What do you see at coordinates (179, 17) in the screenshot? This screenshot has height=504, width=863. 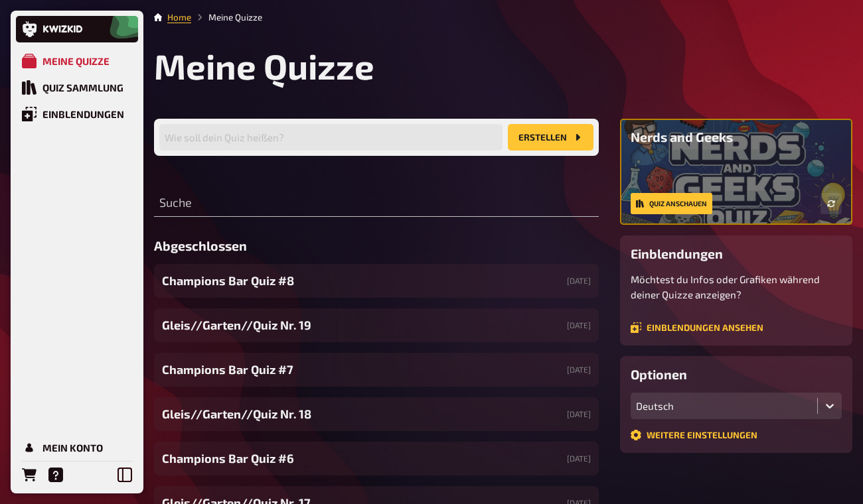 I see `li: Home` at bounding box center [179, 17].